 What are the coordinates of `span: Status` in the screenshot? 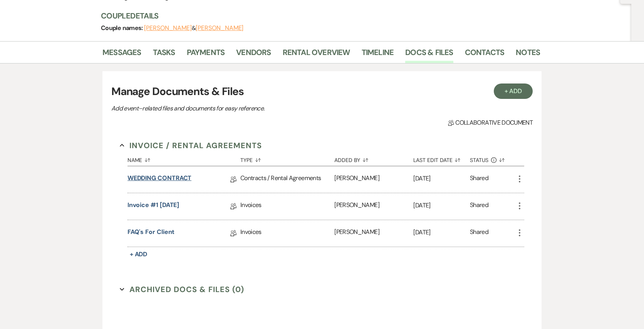 It's located at (479, 160).